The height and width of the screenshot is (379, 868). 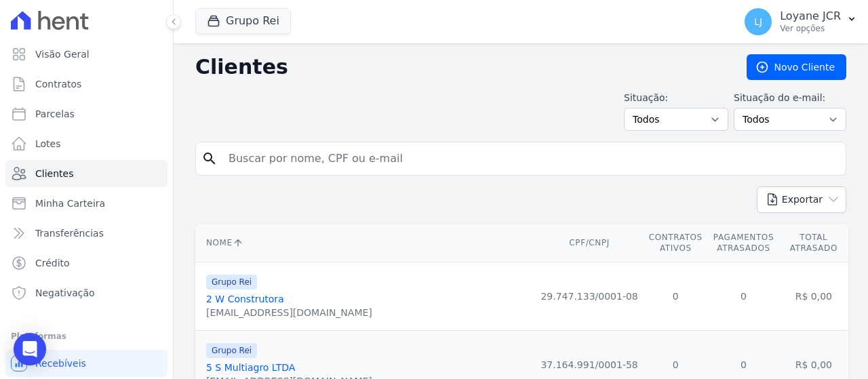 I want to click on span: Recebíveis, so click(x=60, y=363).